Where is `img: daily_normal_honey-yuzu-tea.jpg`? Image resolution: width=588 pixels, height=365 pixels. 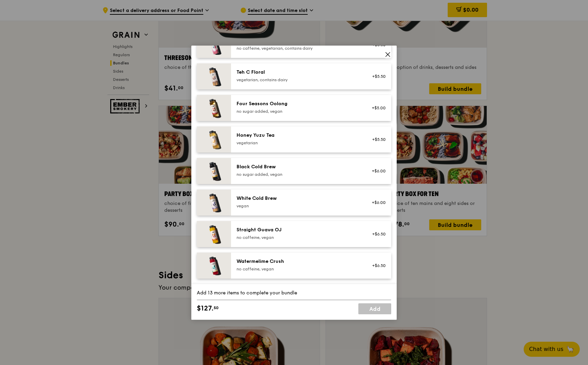
img: daily_normal_honey-yuzu-tea.jpg is located at coordinates (214, 140).